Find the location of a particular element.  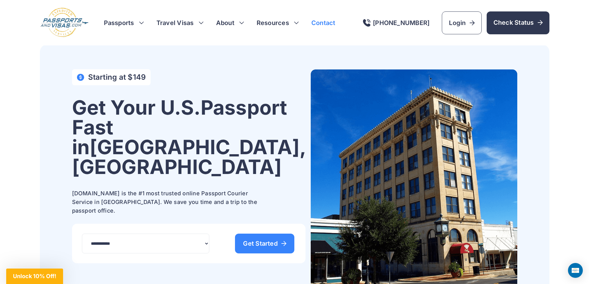

div: Unlock 10% Off! is located at coordinates (35, 277).